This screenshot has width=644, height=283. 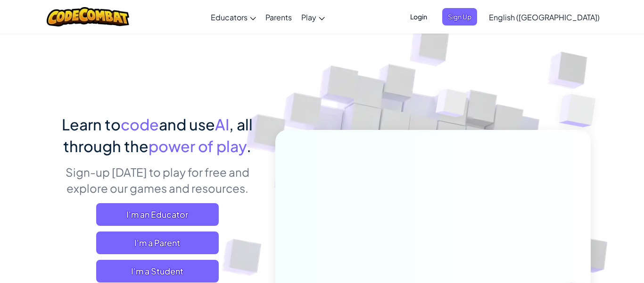 What do you see at coordinates (158, 271) in the screenshot?
I see `span: I'm a Student` at bounding box center [158, 271].